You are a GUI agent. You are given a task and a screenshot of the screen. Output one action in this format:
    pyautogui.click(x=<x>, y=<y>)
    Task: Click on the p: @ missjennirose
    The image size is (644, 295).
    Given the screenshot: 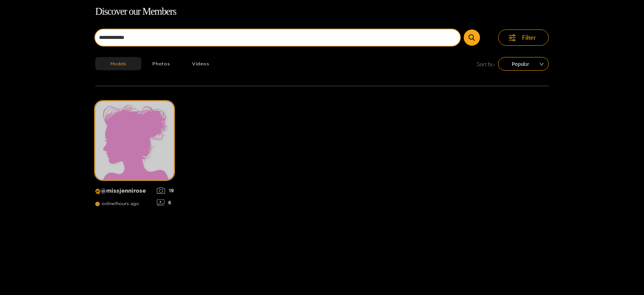 What is the action you would take?
    pyautogui.click(x=124, y=191)
    